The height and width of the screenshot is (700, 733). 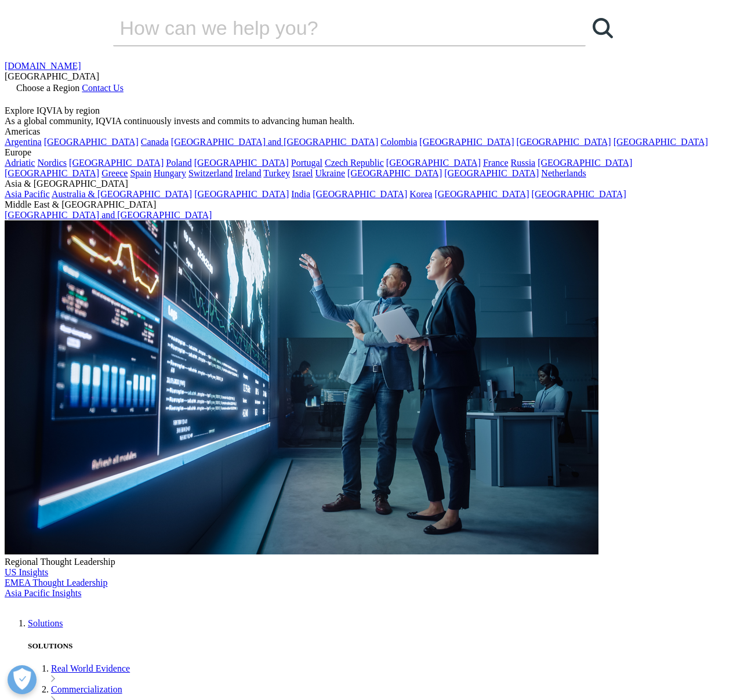 What do you see at coordinates (43, 592) in the screenshot?
I see `span: Asia Pacific Insights` at bounding box center [43, 592].